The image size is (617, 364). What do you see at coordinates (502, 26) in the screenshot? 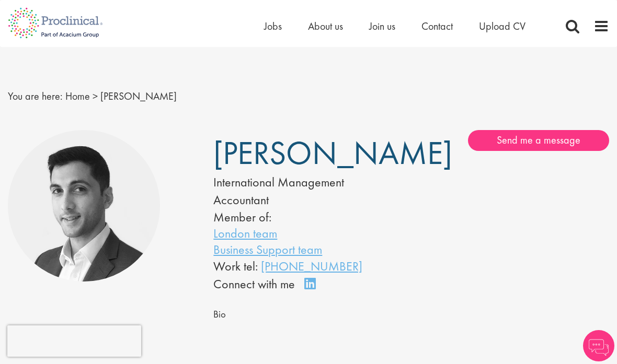
I see `a: Upload CV` at bounding box center [502, 26].